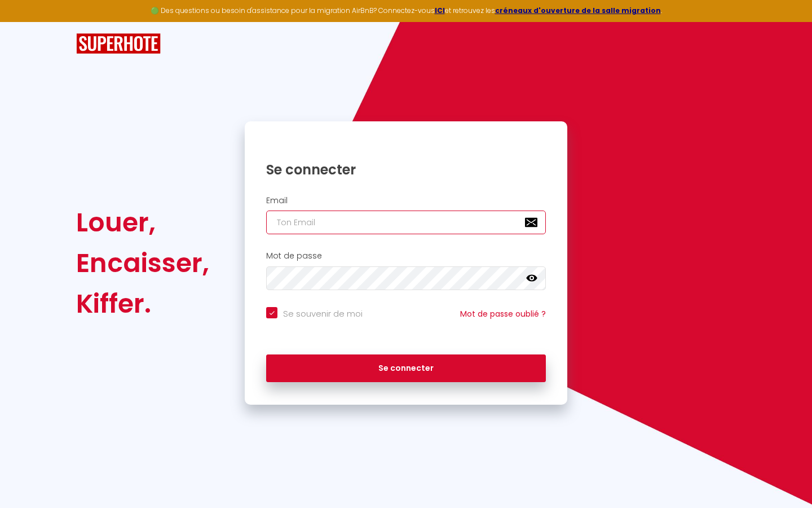 The image size is (812, 508). Describe the element at coordinates (406, 169) in the screenshot. I see `h1: Se connecter` at that location.